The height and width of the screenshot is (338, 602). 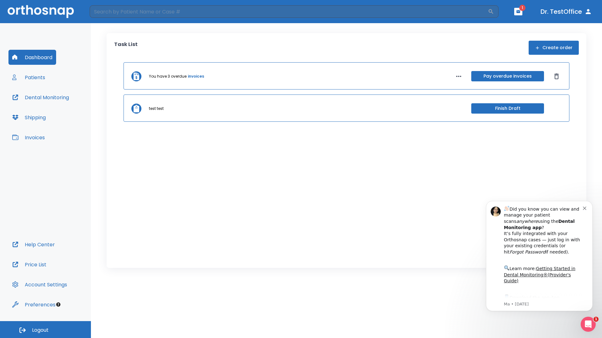 I want to click on img: Profile image for Ma, so click(x=19, y=20).